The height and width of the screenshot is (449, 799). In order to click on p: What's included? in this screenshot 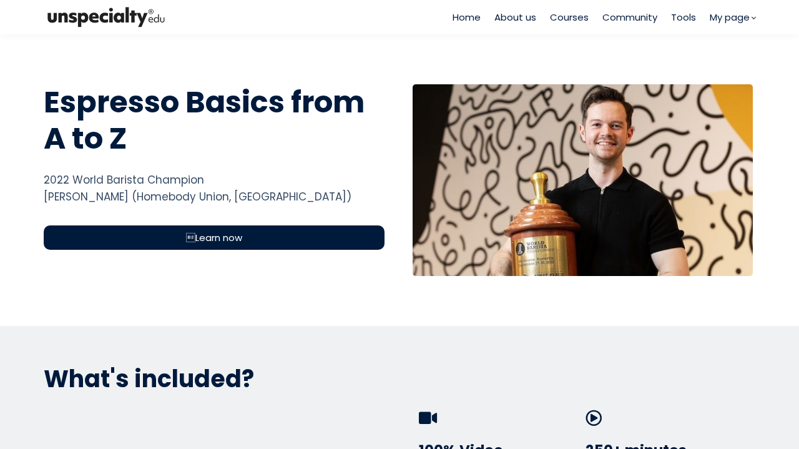, I will do `click(399, 378)`.